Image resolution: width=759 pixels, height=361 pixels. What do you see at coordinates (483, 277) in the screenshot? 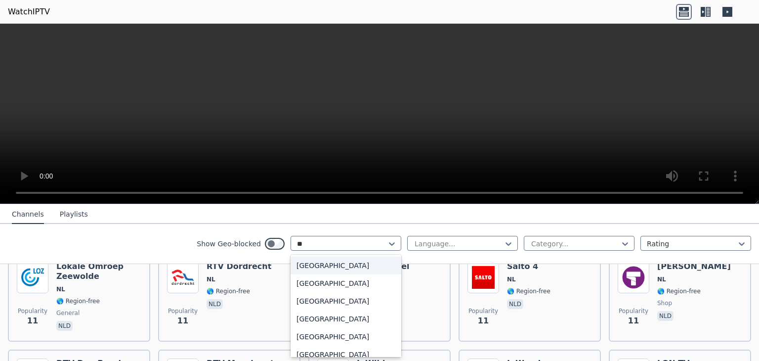
I see `img: Salto 4` at bounding box center [483, 277].